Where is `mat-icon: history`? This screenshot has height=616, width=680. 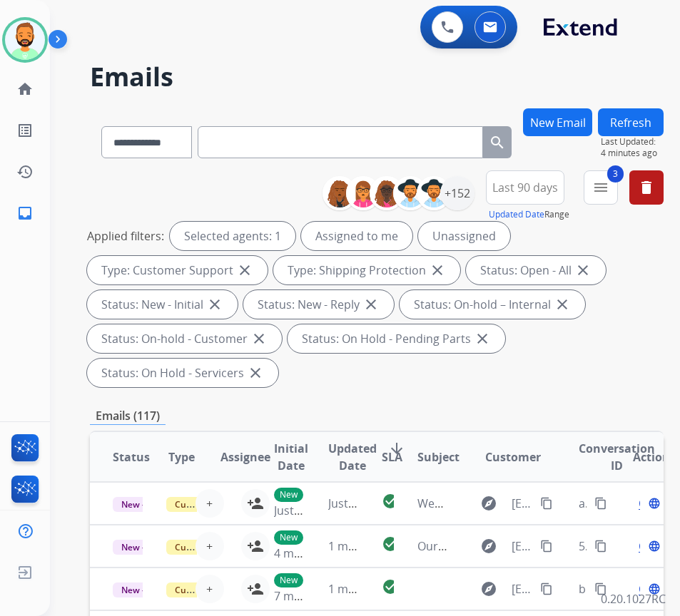
mat-icon: history is located at coordinates (25, 172).